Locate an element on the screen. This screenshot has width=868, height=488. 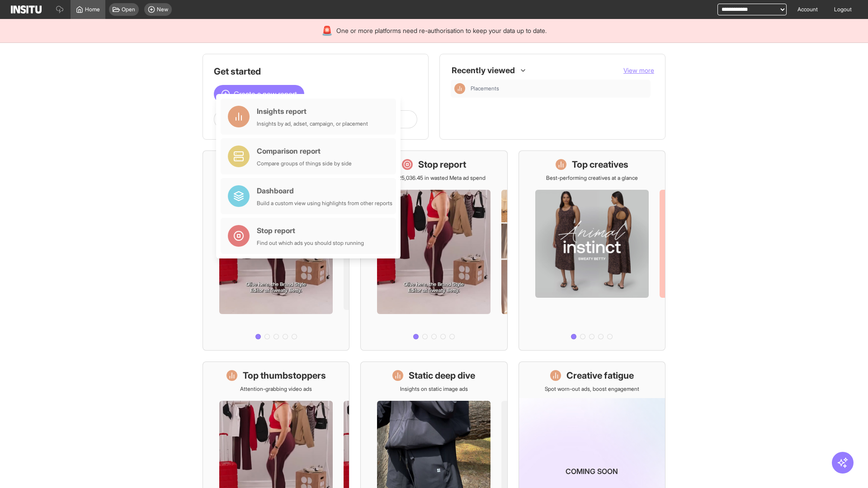
h1: Static deep dive is located at coordinates (442, 376).